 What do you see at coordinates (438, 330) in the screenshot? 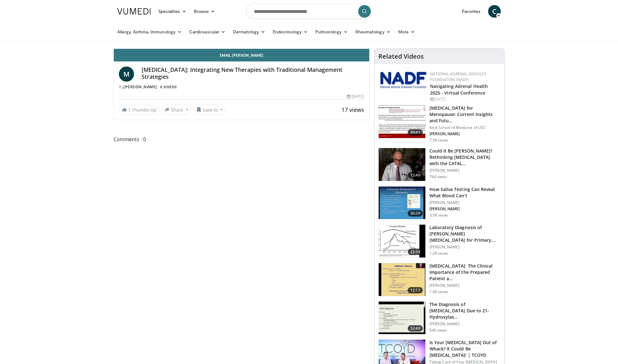
I see `p: 540 views` at bounding box center [438, 330].